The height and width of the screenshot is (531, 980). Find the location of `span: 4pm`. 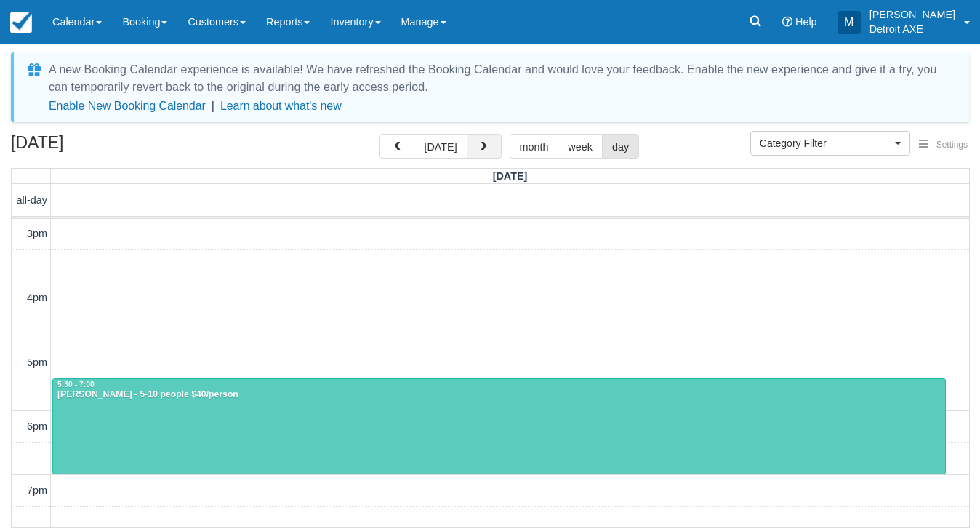

span: 4pm is located at coordinates (37, 297).